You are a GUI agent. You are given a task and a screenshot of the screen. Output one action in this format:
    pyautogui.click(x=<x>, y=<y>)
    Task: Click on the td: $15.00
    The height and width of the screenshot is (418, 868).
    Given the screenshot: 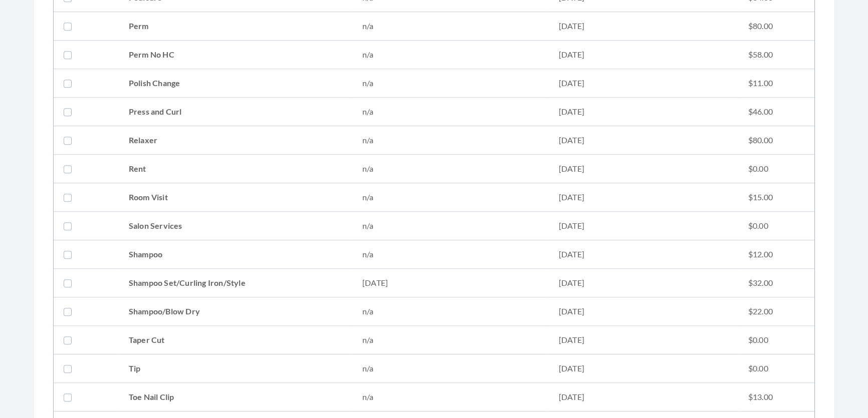 What is the action you would take?
    pyautogui.click(x=776, y=197)
    